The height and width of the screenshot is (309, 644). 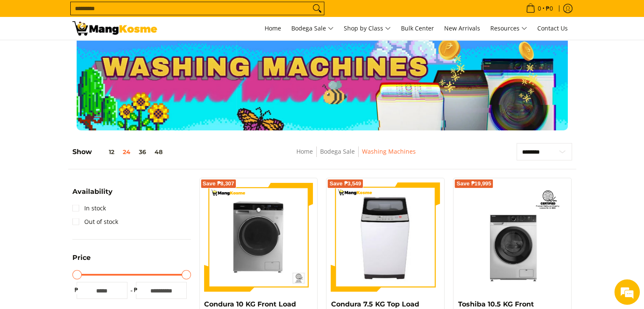 What do you see at coordinates (81, 258) in the screenshot?
I see `span: Price` at bounding box center [81, 258].